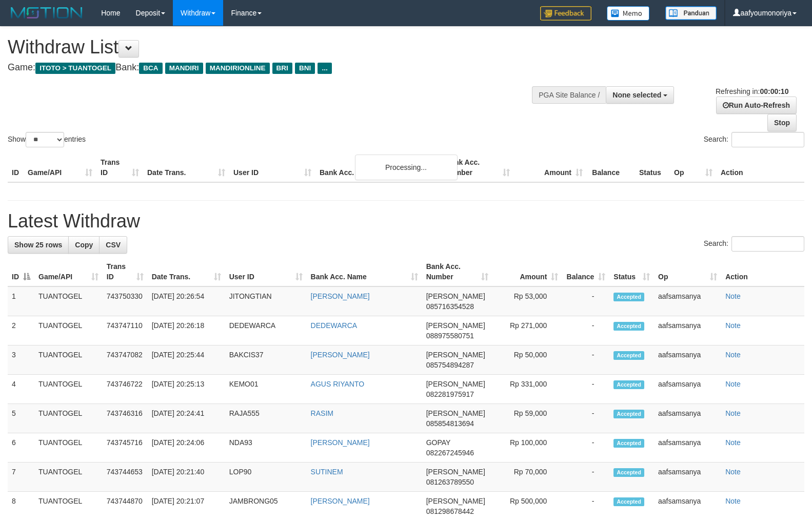 Image resolution: width=812 pixels, height=519 pixels. Describe the element at coordinates (450, 424) in the screenshot. I see `span: Copy 085854813694 to clipboard` at that location.